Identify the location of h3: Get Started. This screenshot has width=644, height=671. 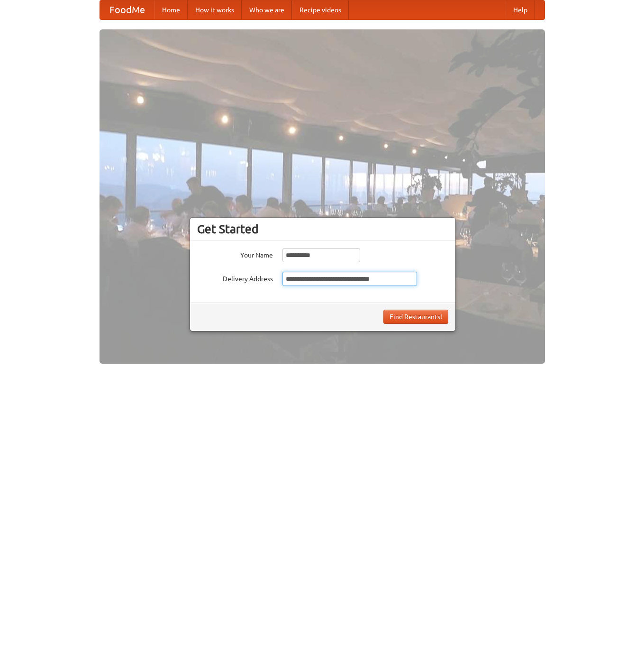
(323, 229).